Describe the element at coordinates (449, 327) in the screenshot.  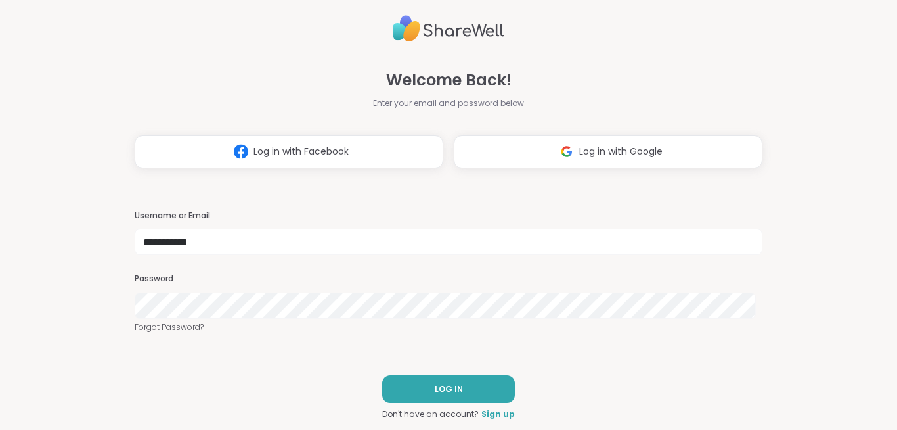
I see `a: Forgot Password?` at that location.